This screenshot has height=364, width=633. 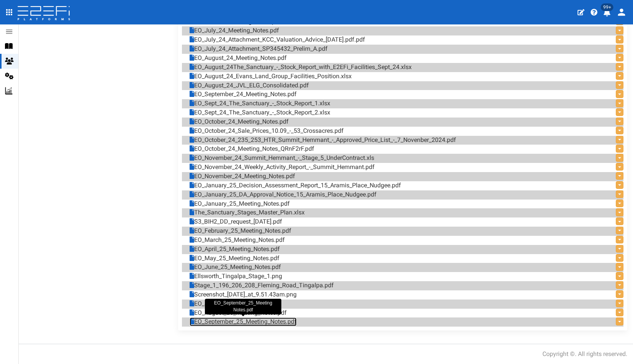 What do you see at coordinates (295, 185) in the screenshot?
I see `a: EO_January_25_Decision_Assessment_Report_15_Aramis_Place_Nudgee.pdf` at bounding box center [295, 185].